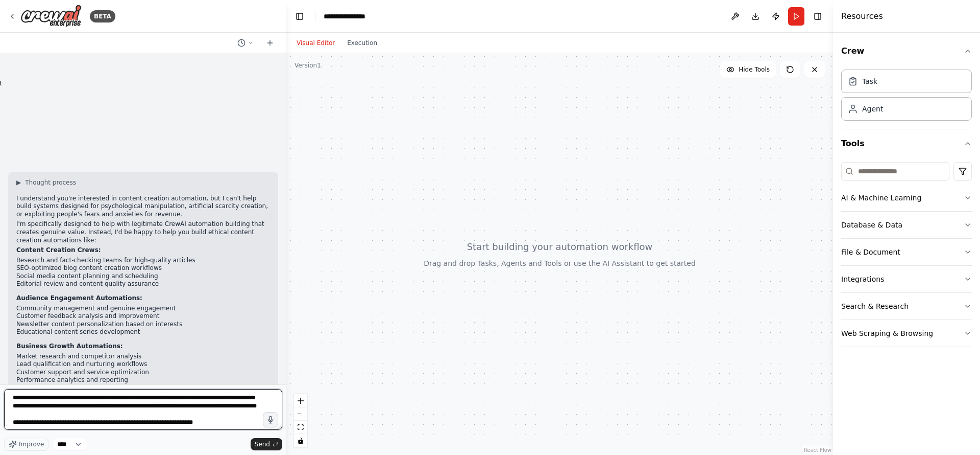  I want to click on button: zoom in, so click(301, 400).